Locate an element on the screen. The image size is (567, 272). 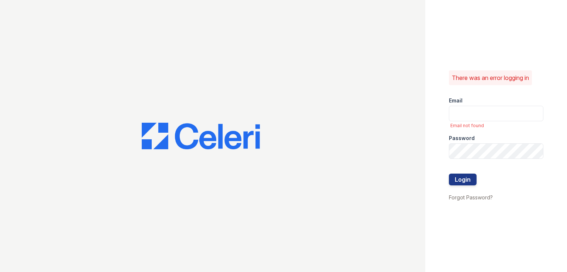
a: Forgot Password? is located at coordinates (471, 197).